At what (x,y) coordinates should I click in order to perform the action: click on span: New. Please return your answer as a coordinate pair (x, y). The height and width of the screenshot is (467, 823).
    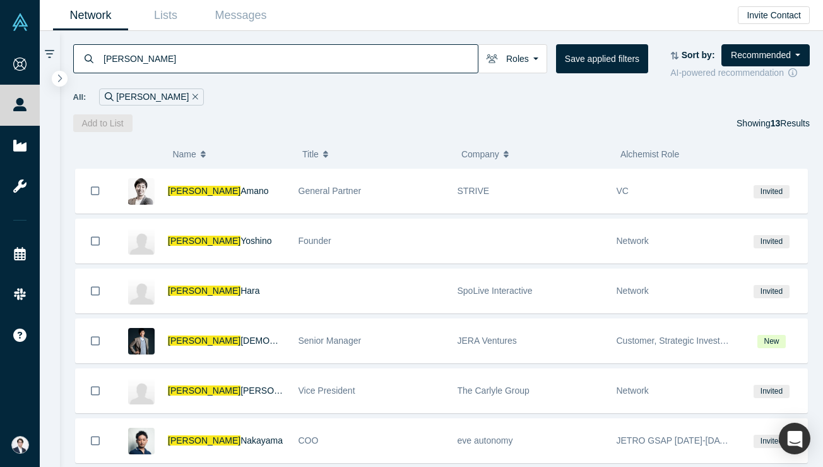
    Looking at the image, I should click on (772, 341).